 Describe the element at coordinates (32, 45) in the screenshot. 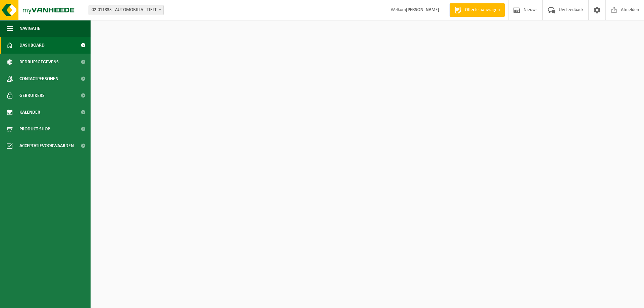

I see `span: Dashboard` at that location.